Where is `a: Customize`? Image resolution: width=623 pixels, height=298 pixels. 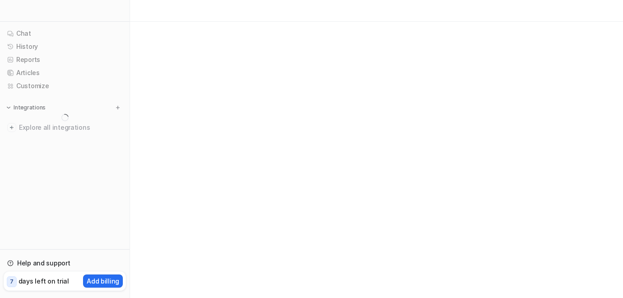
a: Customize is located at coordinates (65, 86).